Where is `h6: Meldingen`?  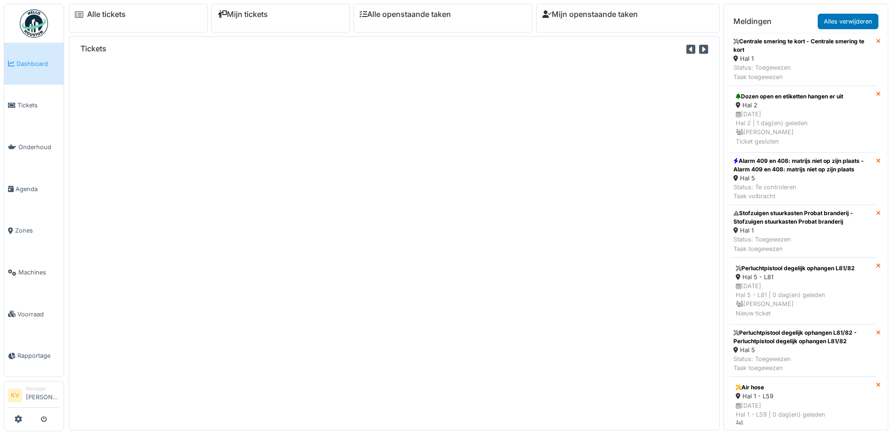 h6: Meldingen is located at coordinates (753, 21).